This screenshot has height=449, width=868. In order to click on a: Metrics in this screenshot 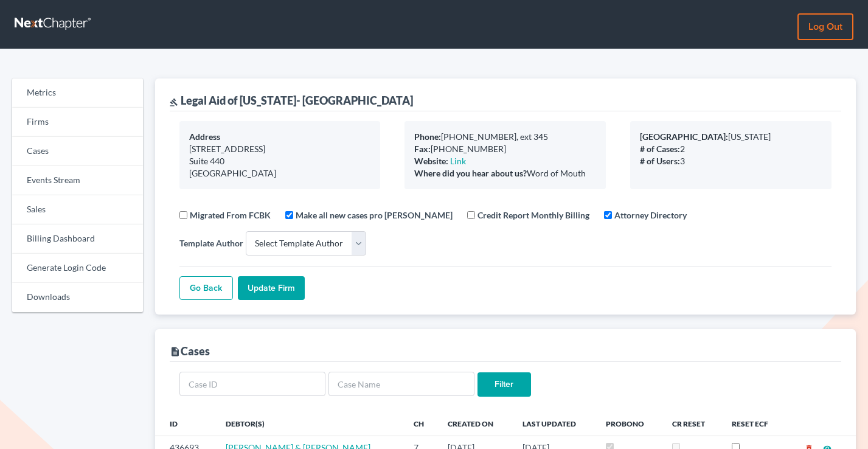, I will do `click(77, 93)`.